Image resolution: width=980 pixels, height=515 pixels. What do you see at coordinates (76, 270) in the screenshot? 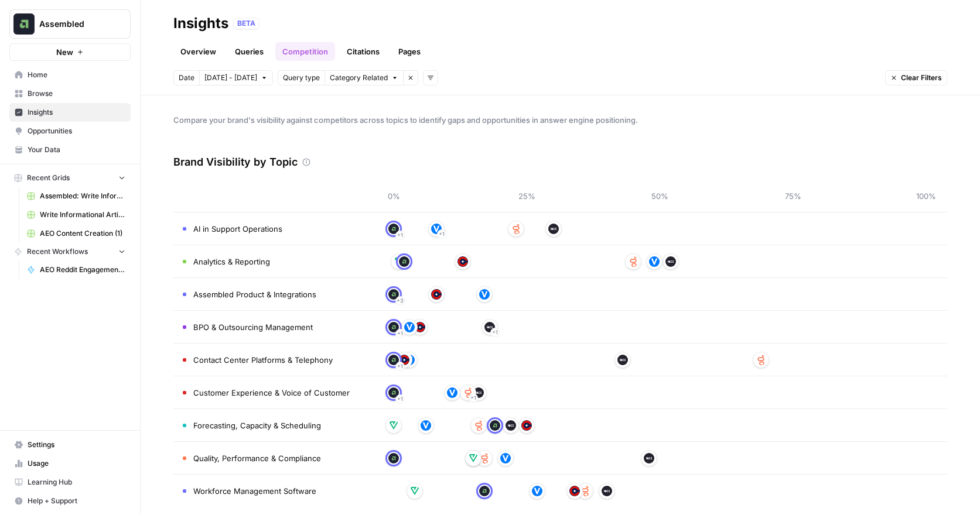
I see `a: AEO Reddit Engagement - Fork` at bounding box center [76, 270].